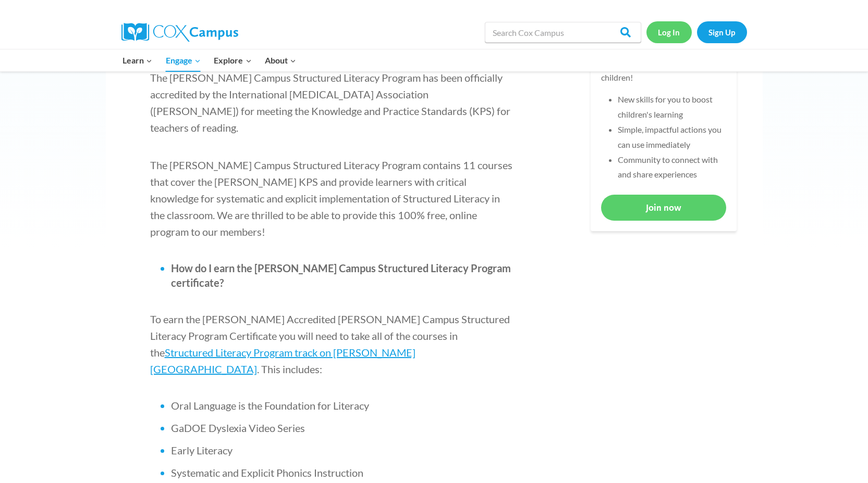 This screenshot has height=483, width=868. I want to click on img: Cox Campus, so click(180, 32).